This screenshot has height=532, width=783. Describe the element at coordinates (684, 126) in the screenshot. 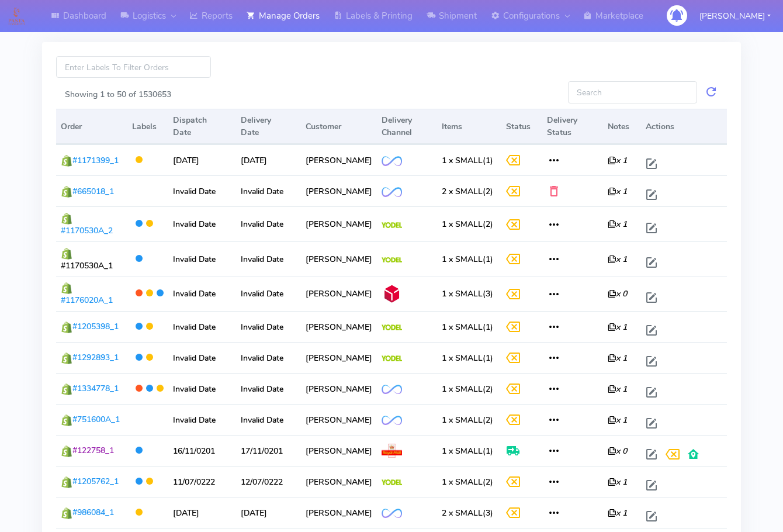

I see `th: Actions` at that location.